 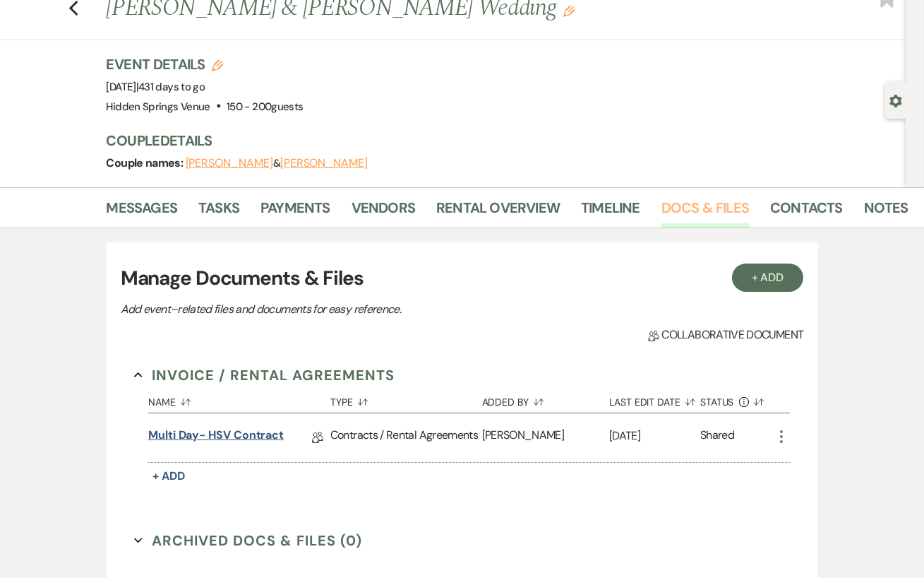 I want to click on button: Name, so click(x=239, y=399).